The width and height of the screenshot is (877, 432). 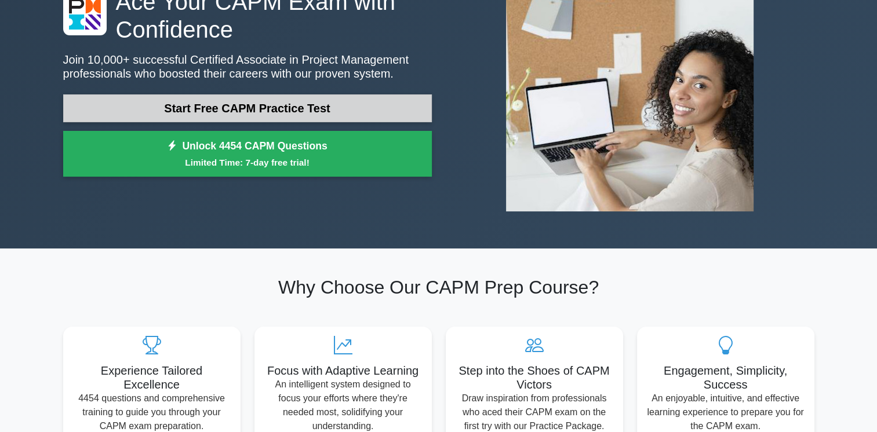 I want to click on h5: Experience Tailored Excellence, so click(x=152, y=378).